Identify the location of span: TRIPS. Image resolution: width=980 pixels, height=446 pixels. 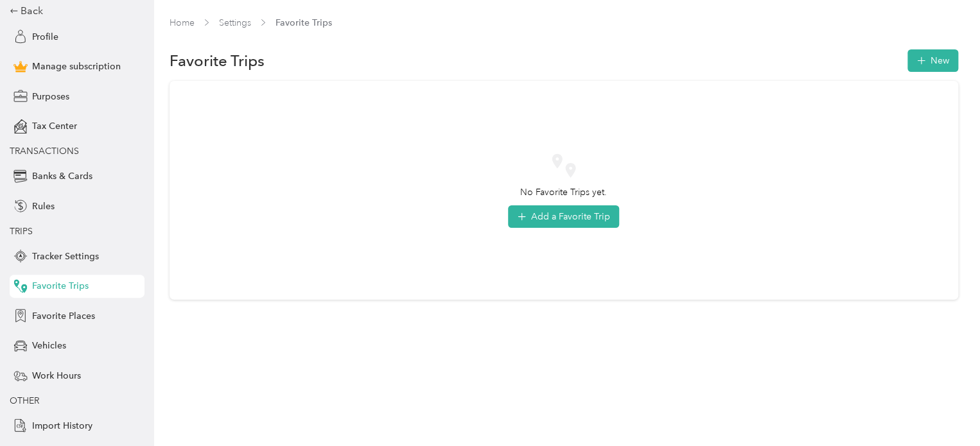
(21, 231).